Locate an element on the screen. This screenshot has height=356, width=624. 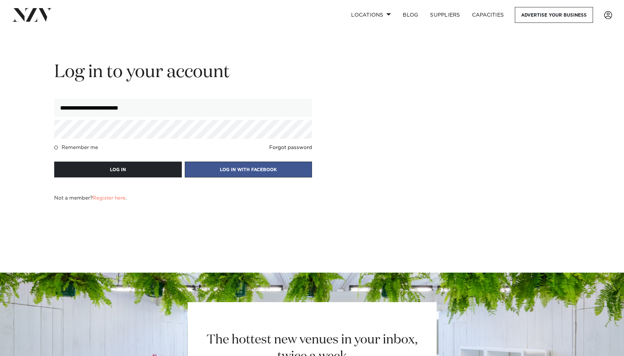
h2: Log in to your account is located at coordinates (183, 72).